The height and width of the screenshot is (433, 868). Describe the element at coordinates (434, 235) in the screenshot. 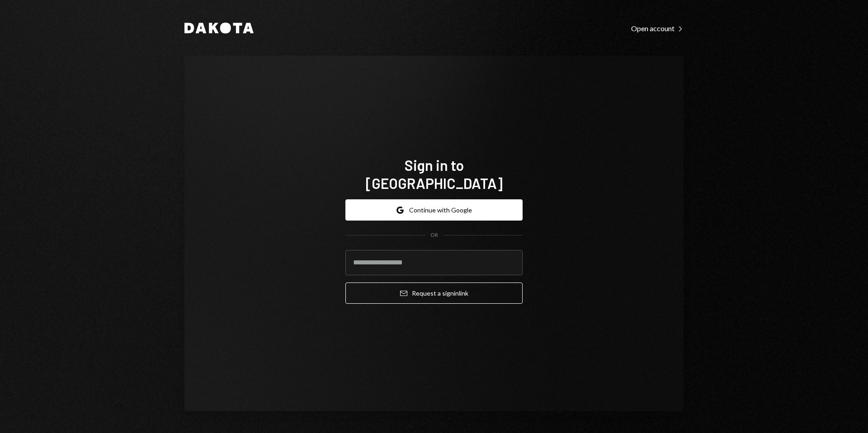

I see `div: OR` at that location.